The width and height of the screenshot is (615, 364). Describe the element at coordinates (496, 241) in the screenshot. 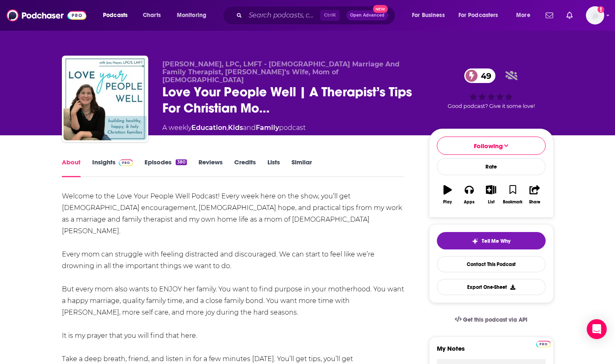

I see `span: Tell Me Why` at that location.